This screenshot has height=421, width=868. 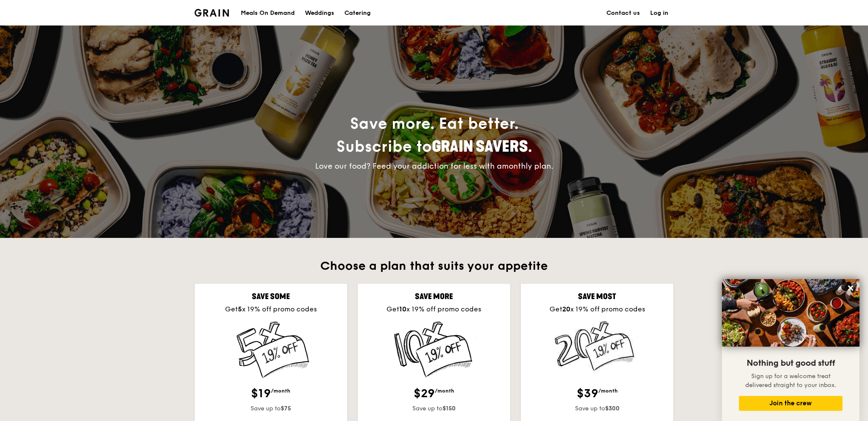 I want to click on span: Love our food? Feed your addiction for less with a, so click(x=434, y=166).